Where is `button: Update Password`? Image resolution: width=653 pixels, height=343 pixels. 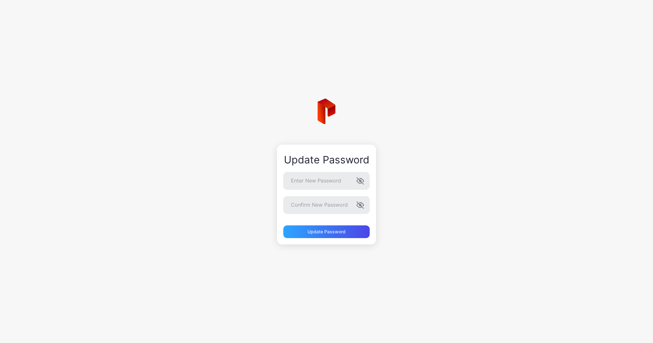
button: Update Password is located at coordinates (327, 232).